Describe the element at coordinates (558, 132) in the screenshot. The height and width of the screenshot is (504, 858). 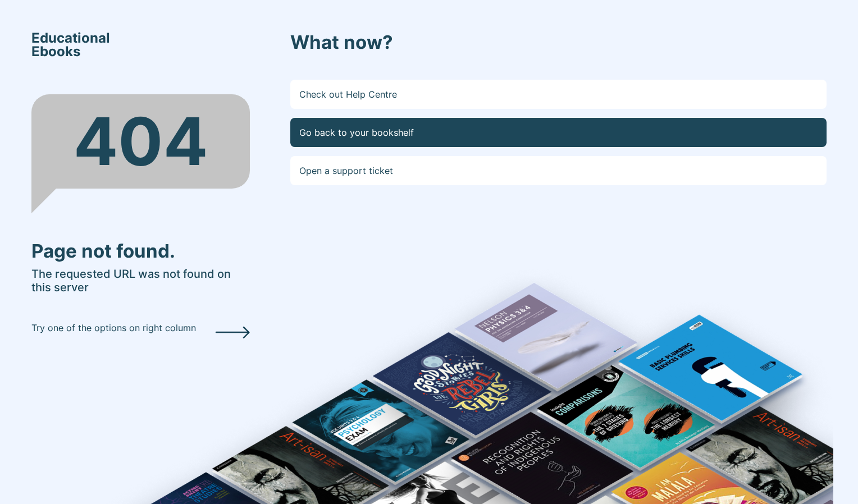
I see `a: Go back to your bookshelf` at that location.